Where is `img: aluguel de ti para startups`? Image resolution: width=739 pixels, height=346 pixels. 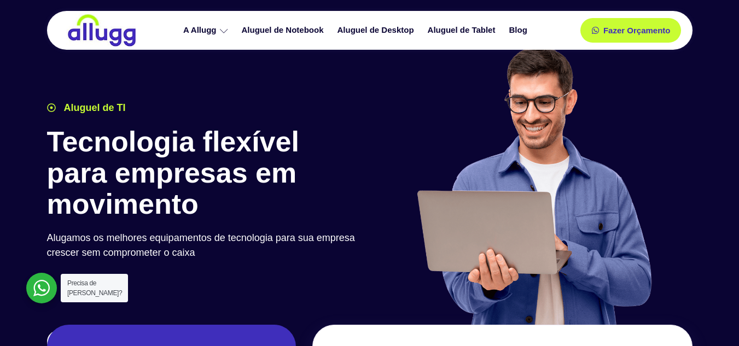
img: aluguel de ti para startups is located at coordinates (534, 186).